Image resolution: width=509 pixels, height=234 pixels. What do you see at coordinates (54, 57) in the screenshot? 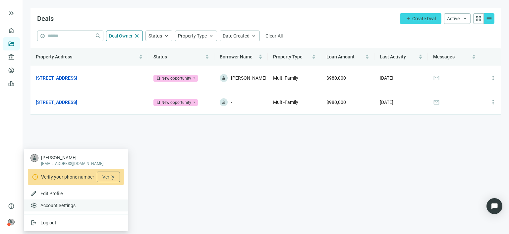
I see `span: Property Address` at bounding box center [54, 57].